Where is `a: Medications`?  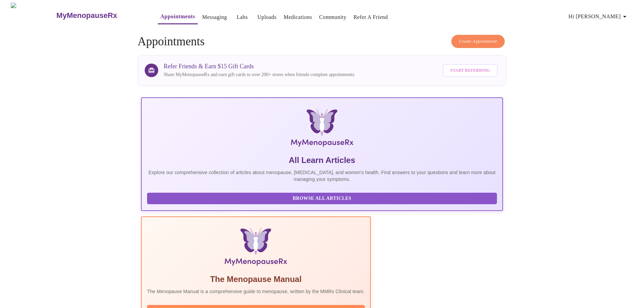
a: Medications is located at coordinates (298, 17).